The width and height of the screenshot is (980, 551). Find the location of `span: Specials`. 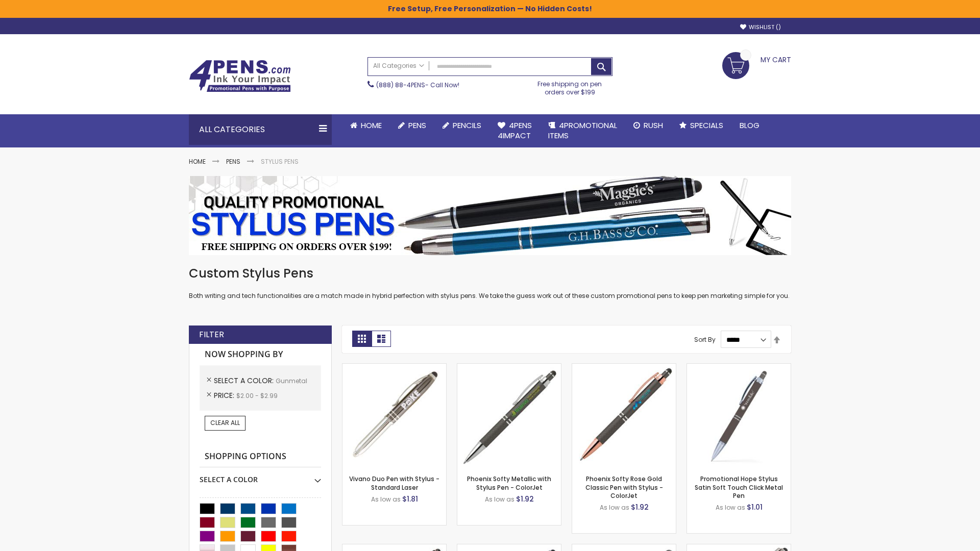

span: Specials is located at coordinates (707, 125).